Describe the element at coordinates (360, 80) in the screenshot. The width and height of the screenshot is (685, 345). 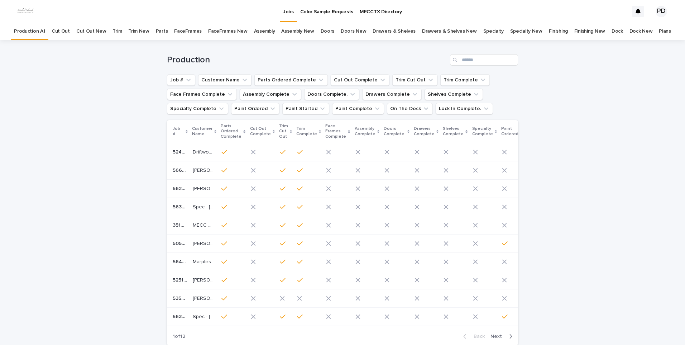
I see `button: Cut Out Complete` at that location.